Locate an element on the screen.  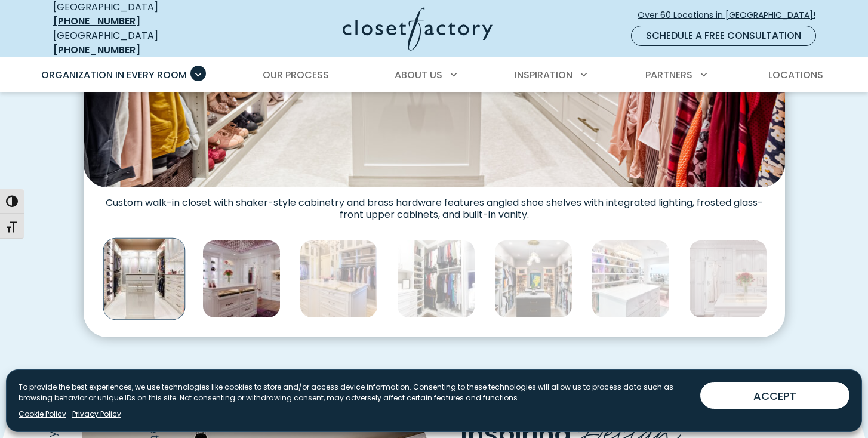
img: Custom walk-in closet with wall-to-wall cabinetry, open shoe shelving with LED lighting, and cust... is located at coordinates (241, 279).